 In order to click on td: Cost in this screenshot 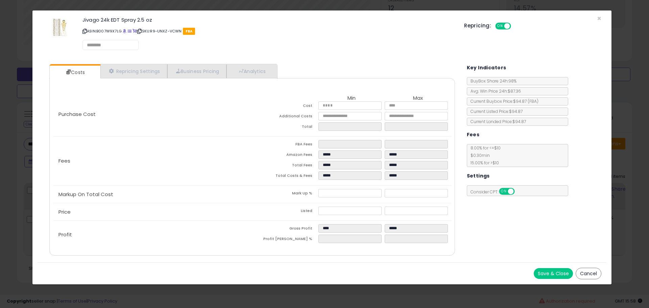, I will do `click(285, 106)`.